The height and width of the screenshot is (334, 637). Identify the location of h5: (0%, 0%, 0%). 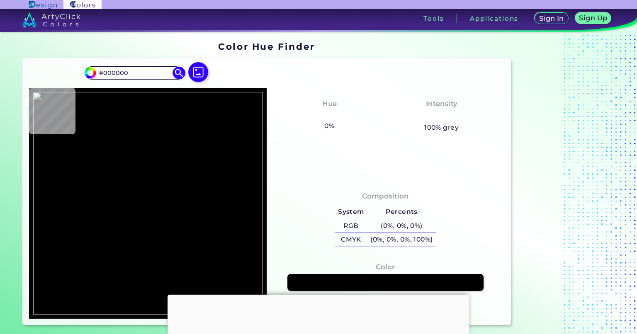
(402, 226).